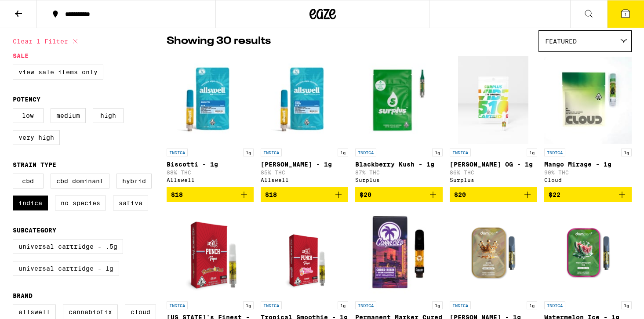 This screenshot has width=644, height=319. What do you see at coordinates (58, 72) in the screenshot?
I see `label: View Sale Items Only` at bounding box center [58, 72].